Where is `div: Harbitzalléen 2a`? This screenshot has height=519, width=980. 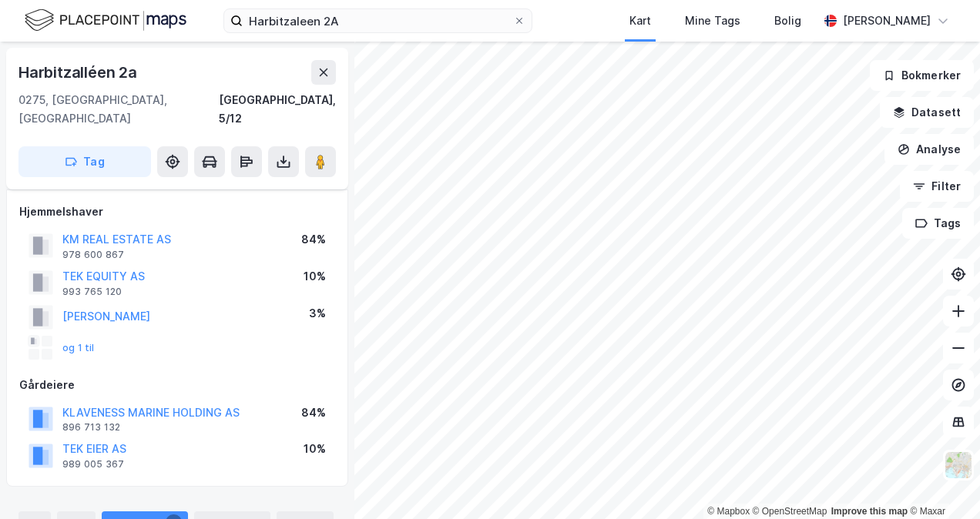 div: Harbitzalléen 2a is located at coordinates (80, 72).